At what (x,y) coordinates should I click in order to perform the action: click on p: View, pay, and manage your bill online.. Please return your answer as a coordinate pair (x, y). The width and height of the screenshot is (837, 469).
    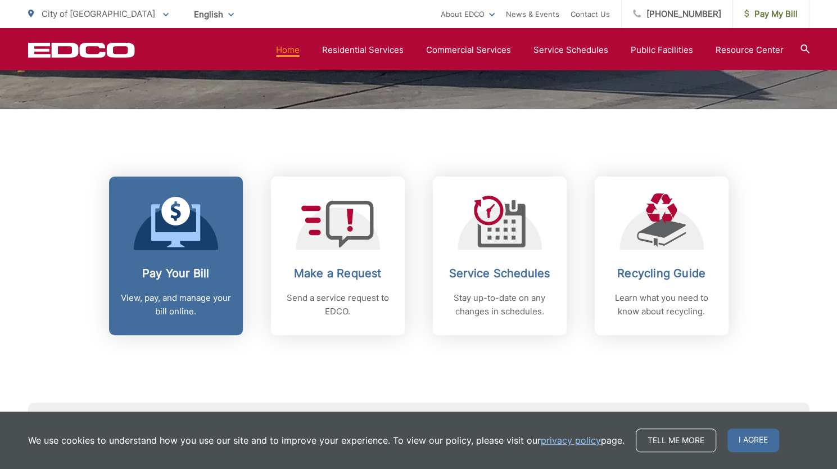
    Looking at the image, I should click on (176, 305).